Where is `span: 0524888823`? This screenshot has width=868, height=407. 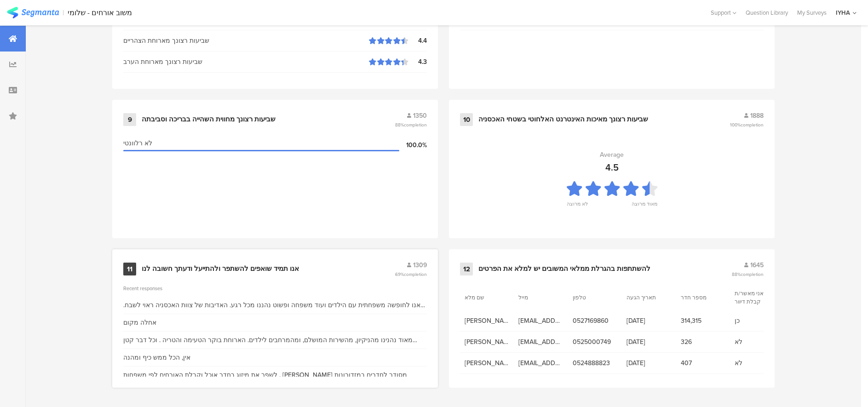
span: 0524888823 is located at coordinates (595, 362).